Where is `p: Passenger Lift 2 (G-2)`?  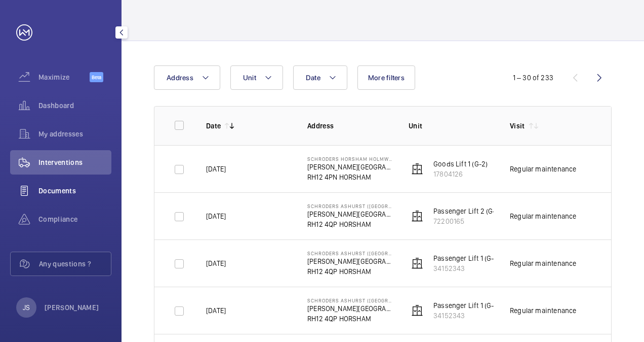 p: Passenger Lift 2 (G-2) is located at coordinates (467, 211).